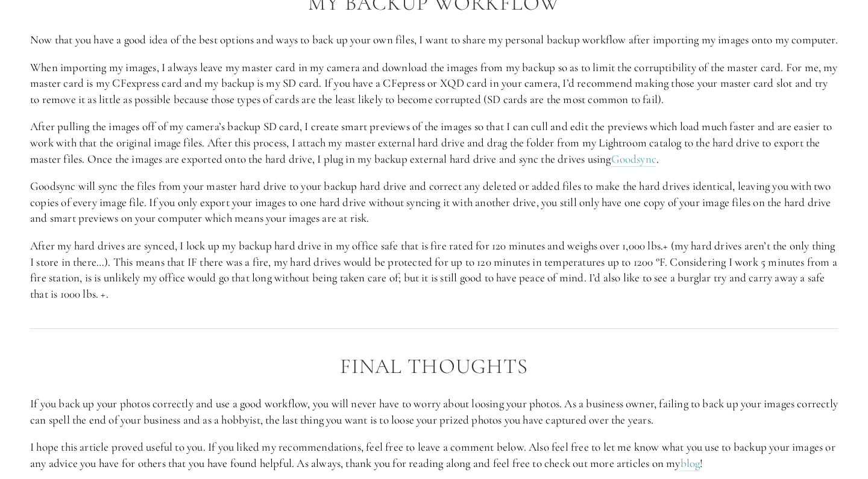 This screenshot has width=868, height=479. Describe the element at coordinates (434, 84) in the screenshot. I see `p: When importing my images, I always leave my master card in my camera and download the images from...` at that location.